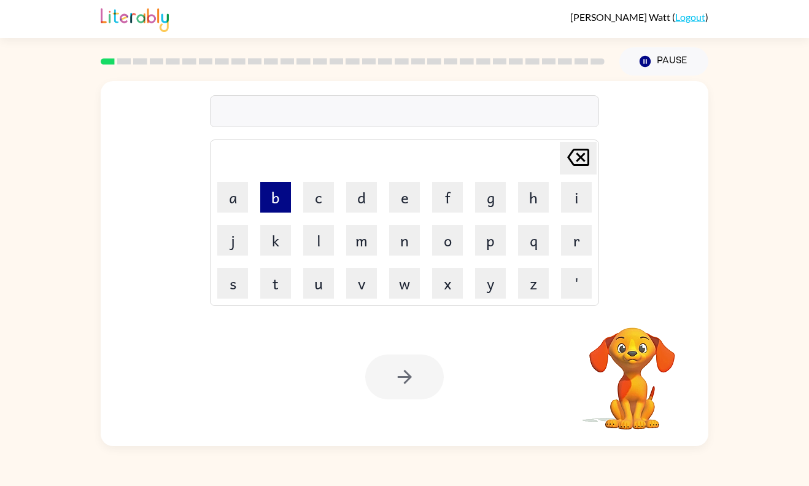 The height and width of the screenshot is (486, 809). Describe the element at coordinates (319, 283) in the screenshot. I see `button: u` at that location.